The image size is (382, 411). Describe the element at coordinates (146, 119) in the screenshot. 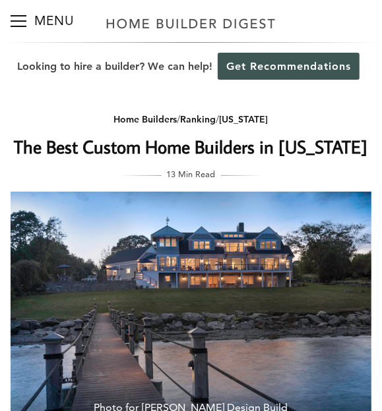

I see `a: Home Builders` at that location.